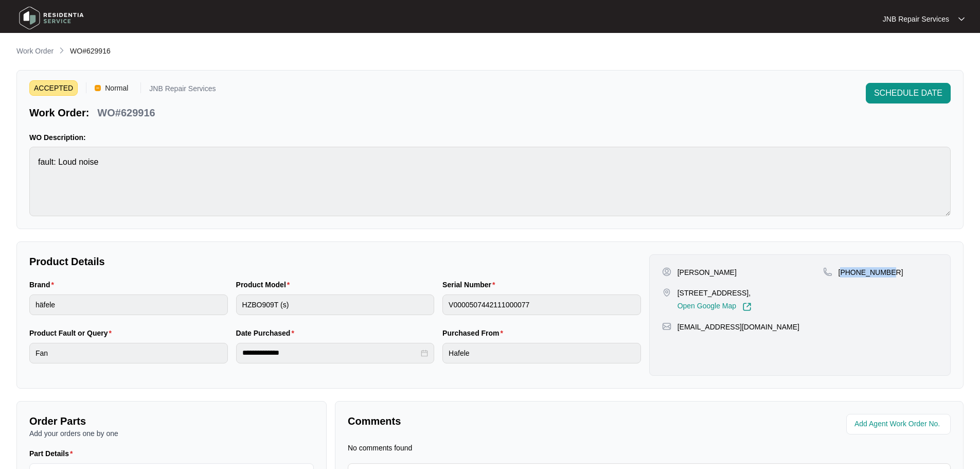 The height and width of the screenshot is (469, 980). I want to click on p: WO#629916, so click(126, 113).